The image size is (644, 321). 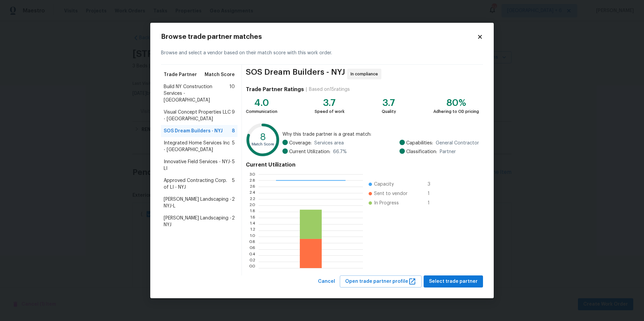 What do you see at coordinates (252, 262) in the screenshot?
I see `text: 0.2` at bounding box center [252, 262].